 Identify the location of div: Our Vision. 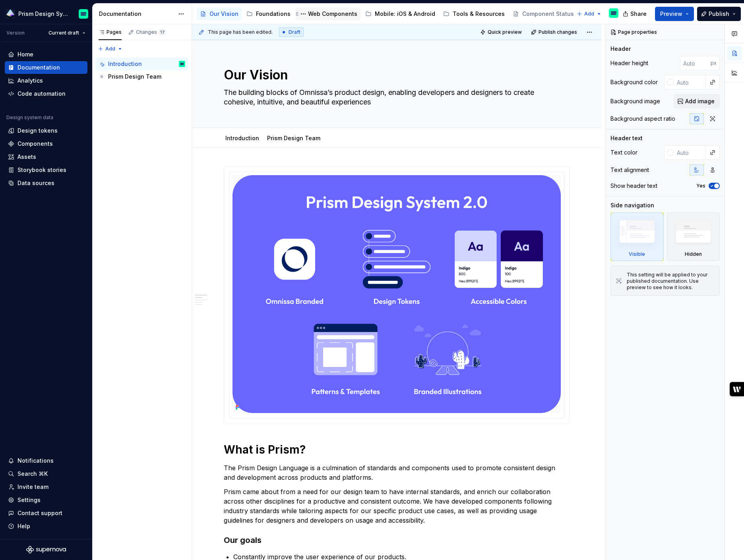
(224, 14).